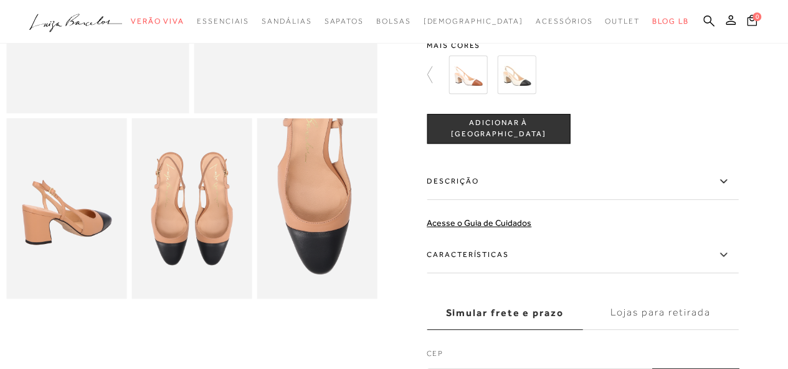  What do you see at coordinates (223, 21) in the screenshot?
I see `span: Essenciais` at bounding box center [223, 21].